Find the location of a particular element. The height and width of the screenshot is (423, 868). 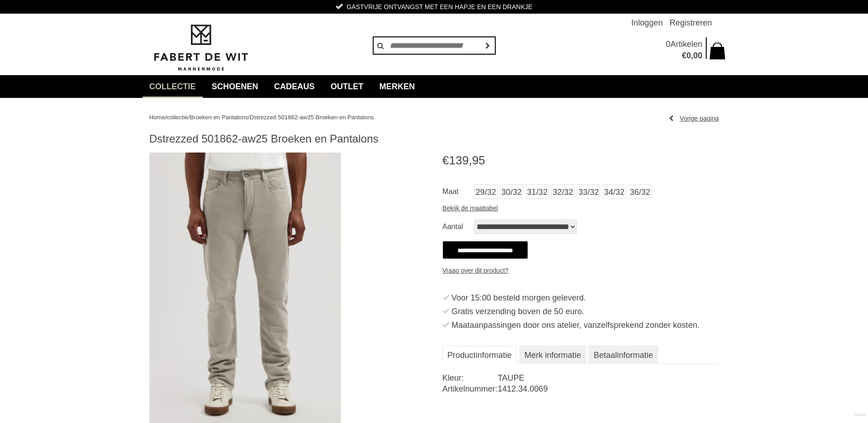

dt: Kleur: is located at coordinates (469, 378).